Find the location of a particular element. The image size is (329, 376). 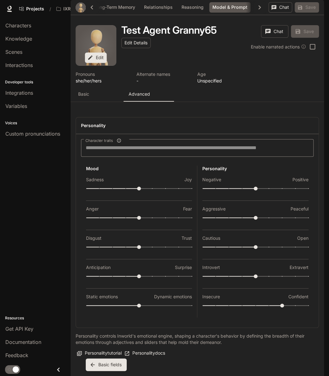

p: Joy is located at coordinates (188, 180).